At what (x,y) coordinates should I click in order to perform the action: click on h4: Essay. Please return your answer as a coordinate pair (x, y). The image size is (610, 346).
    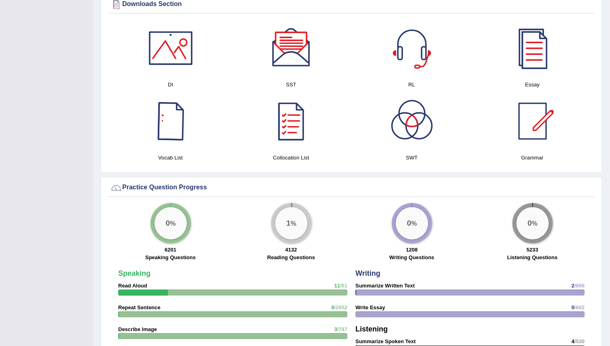
    Looking at the image, I should click on (532, 84).